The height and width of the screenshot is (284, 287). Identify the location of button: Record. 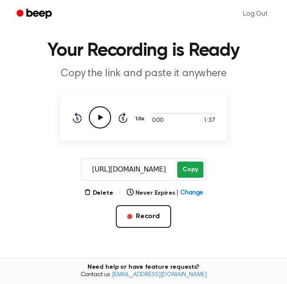
(143, 217).